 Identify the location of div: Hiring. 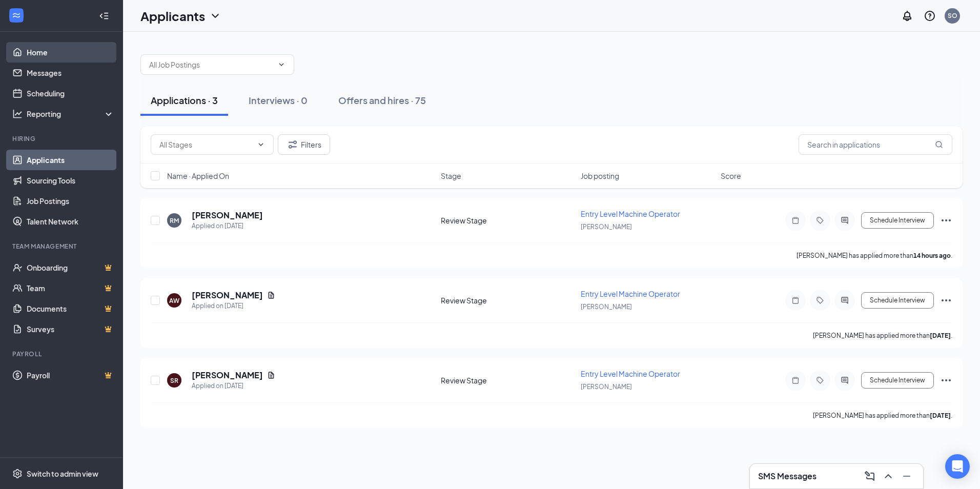
(62, 138).